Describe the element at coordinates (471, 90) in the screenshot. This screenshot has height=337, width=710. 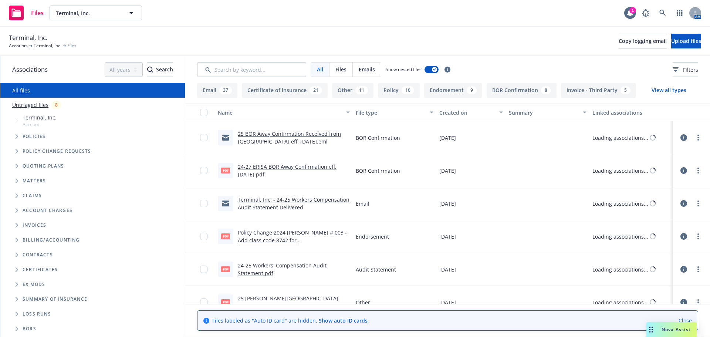
I see `div: 9` at that location.